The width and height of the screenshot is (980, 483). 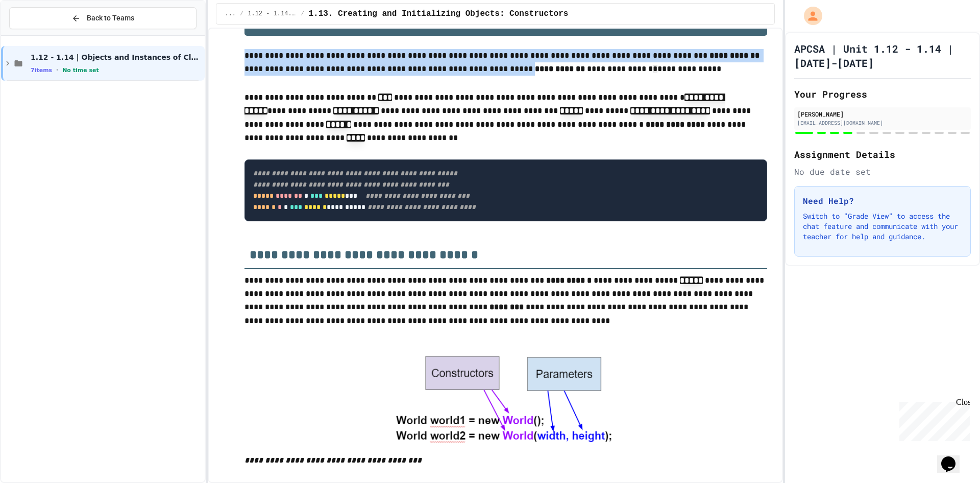 What do you see at coordinates (81, 70) in the screenshot?
I see `span: No time set` at bounding box center [81, 70].